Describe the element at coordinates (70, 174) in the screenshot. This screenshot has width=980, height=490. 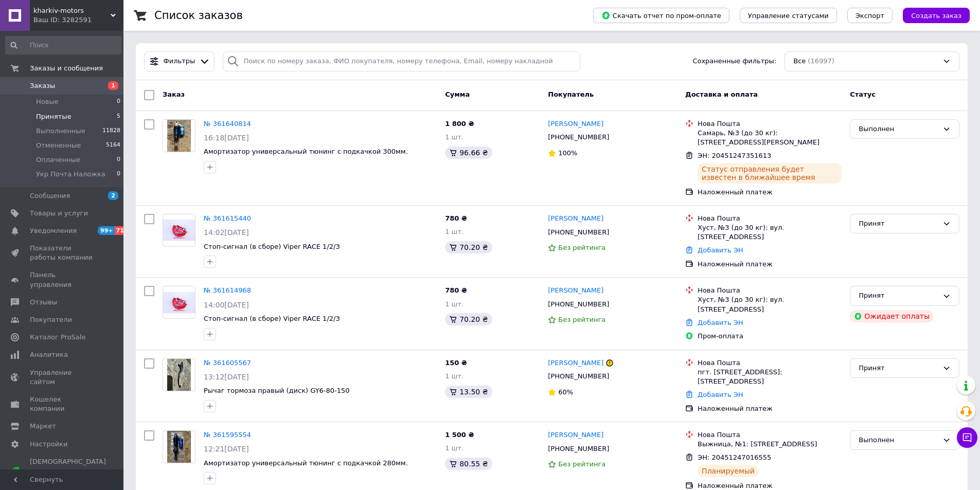
I see `span: Укр Почта Наложка` at that location.